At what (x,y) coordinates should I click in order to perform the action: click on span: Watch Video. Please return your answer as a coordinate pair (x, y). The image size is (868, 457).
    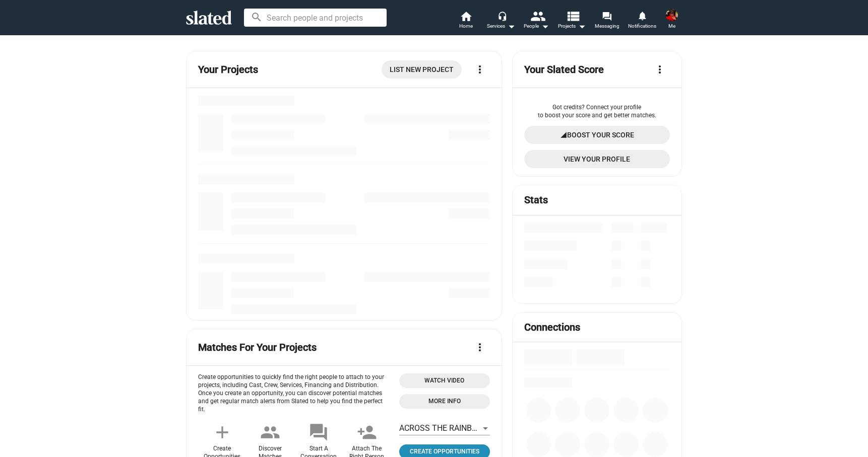
    Looking at the image, I should click on (444, 381).